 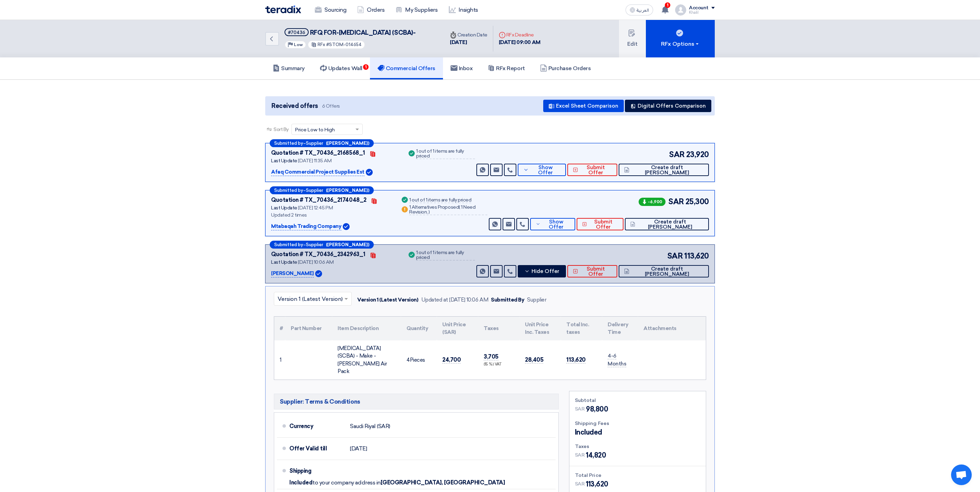 I want to click on h5: Supplier: Terms & Conditions, so click(x=416, y=402).